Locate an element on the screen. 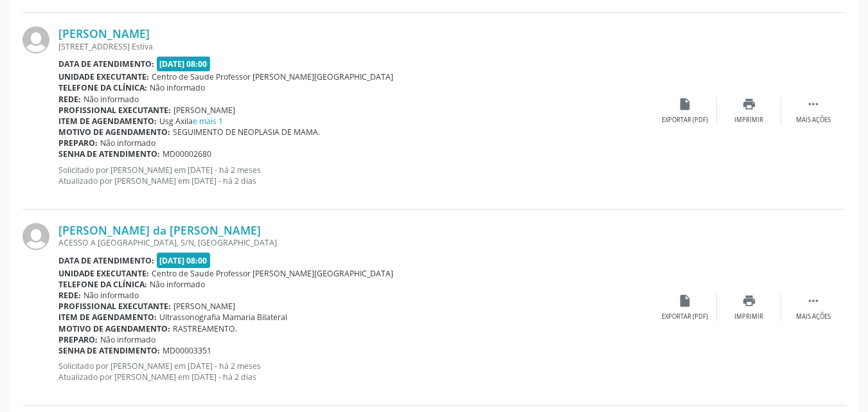 The height and width of the screenshot is (412, 868). span: Ultrassonografia Mamaria Bilateral is located at coordinates (223, 317).